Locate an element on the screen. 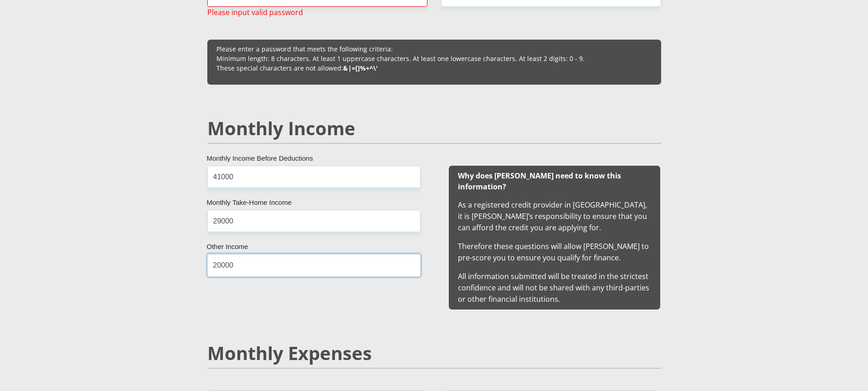 The width and height of the screenshot is (868, 391). input: Other Income is located at coordinates (314, 265).